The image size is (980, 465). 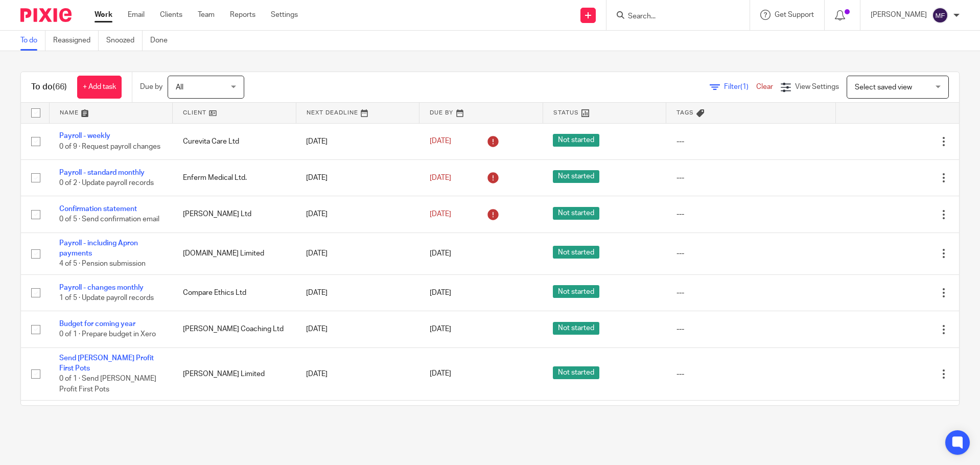 I want to click on span: 1 of 5 · Update payroll records, so click(x=106, y=298).